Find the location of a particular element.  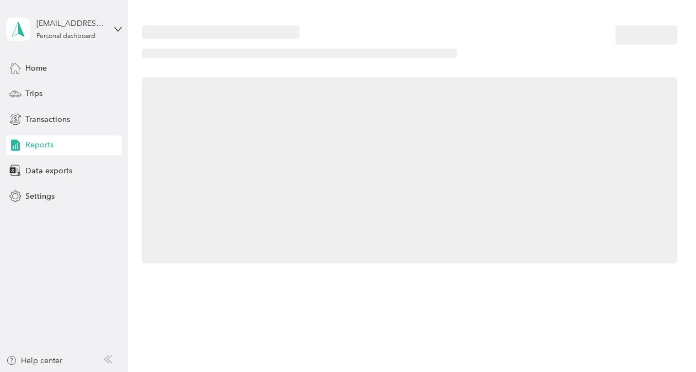

button: Help center is located at coordinates (34, 360).